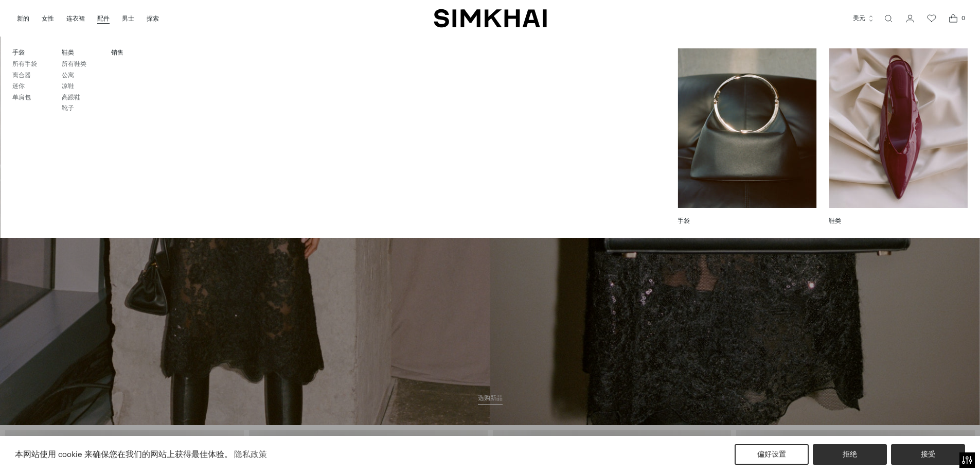  What do you see at coordinates (772, 454) in the screenshot?
I see `button: 偏好设置` at bounding box center [772, 454].